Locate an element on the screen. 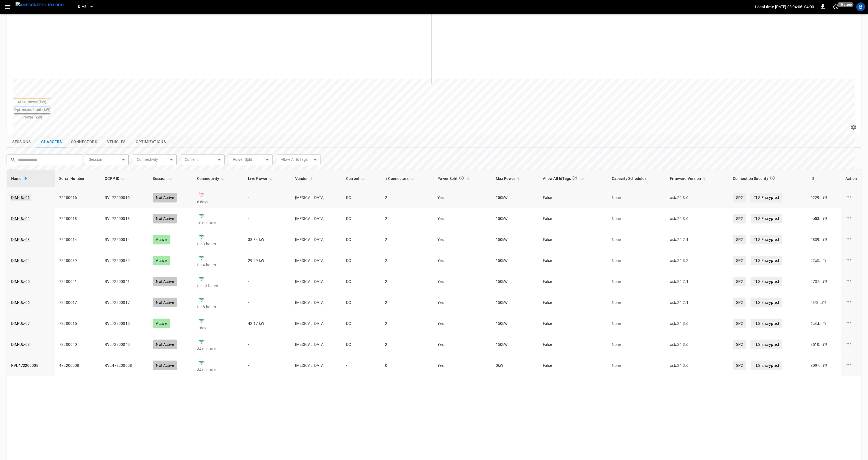 The height and width of the screenshot is (460, 868). div: Active is located at coordinates (161, 323).